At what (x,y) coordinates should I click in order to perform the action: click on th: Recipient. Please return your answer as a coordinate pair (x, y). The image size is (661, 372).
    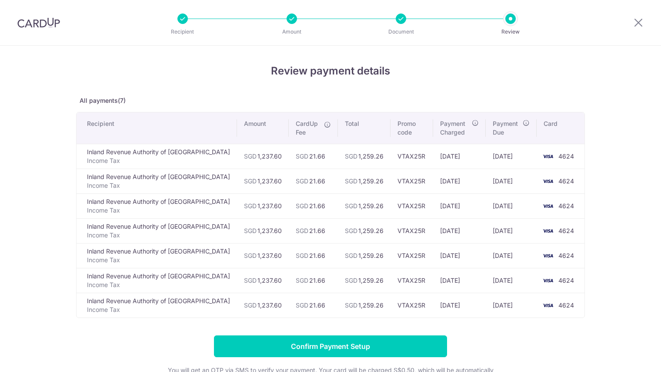
    Looking at the image, I should click on (157, 128).